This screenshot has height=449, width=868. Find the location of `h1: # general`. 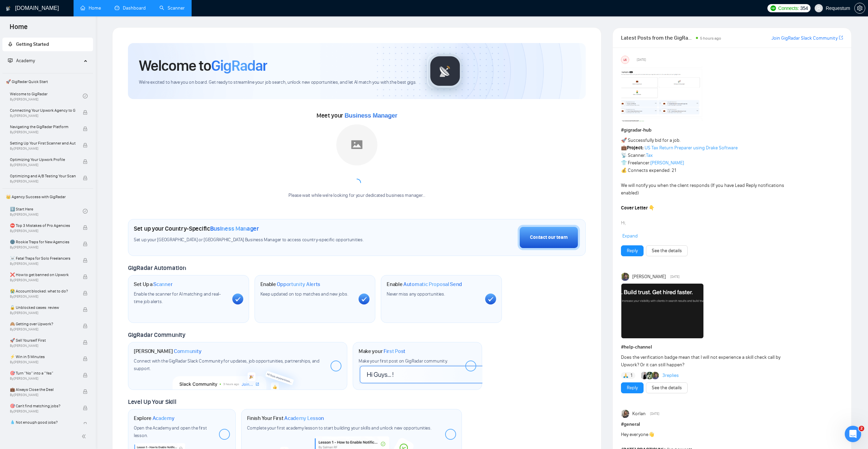

h1: # general is located at coordinates (732, 425).